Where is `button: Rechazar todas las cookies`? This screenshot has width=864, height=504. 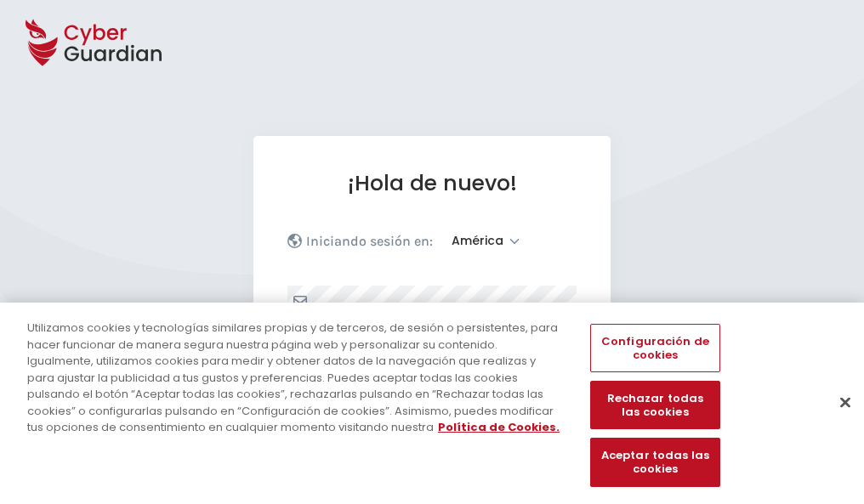
button: Rechazar todas las cookies is located at coordinates (654, 405).